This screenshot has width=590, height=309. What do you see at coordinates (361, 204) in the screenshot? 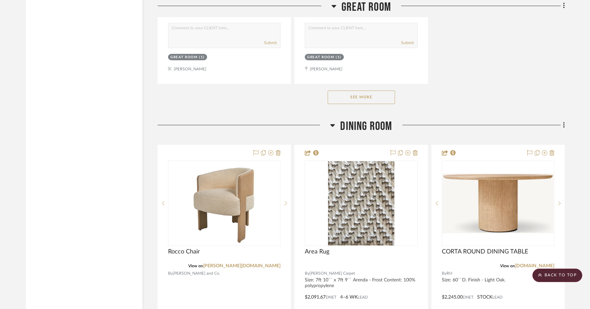
I see `div: 0` at bounding box center [361, 204].